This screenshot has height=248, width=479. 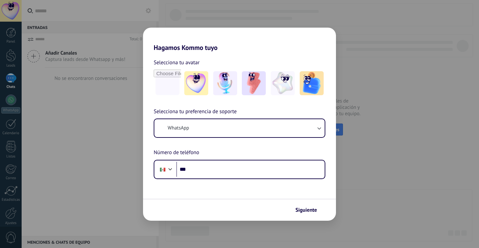 What do you see at coordinates (195, 112) in the screenshot?
I see `span: Selecciona tu preferencia de soporte` at bounding box center [195, 112].